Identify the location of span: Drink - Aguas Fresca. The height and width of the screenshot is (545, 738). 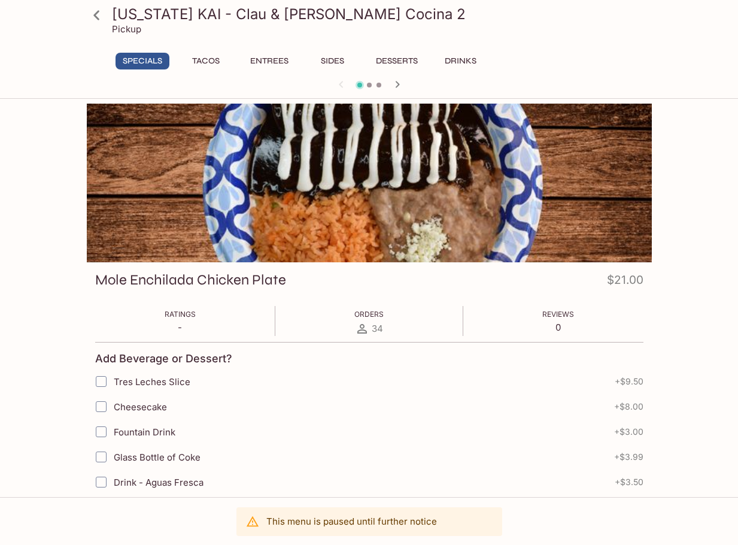
(159, 482).